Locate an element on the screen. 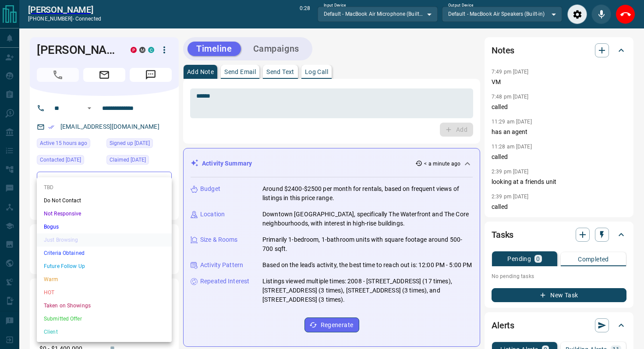 Image resolution: width=644 pixels, height=349 pixels. li: Client is located at coordinates (104, 332).